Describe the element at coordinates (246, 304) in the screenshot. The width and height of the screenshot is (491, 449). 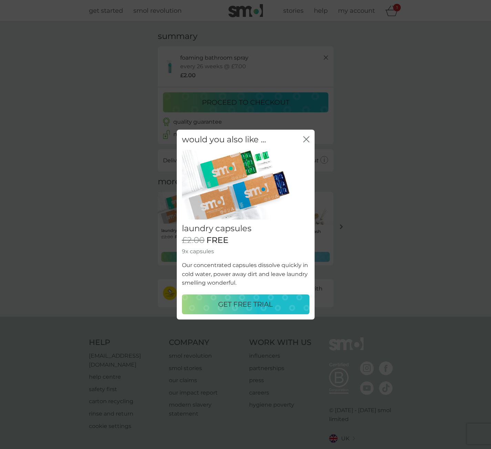
I see `button: GET FREE TRIAL` at that location.